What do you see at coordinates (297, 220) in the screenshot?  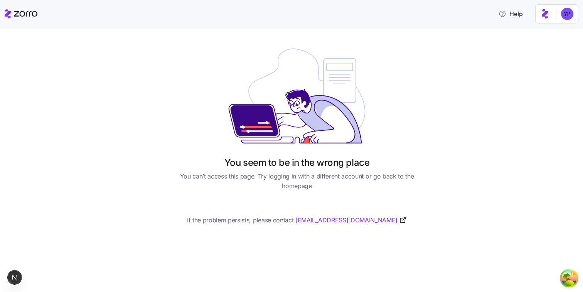 I see `span: If the problem persists, please contact` at bounding box center [297, 220].